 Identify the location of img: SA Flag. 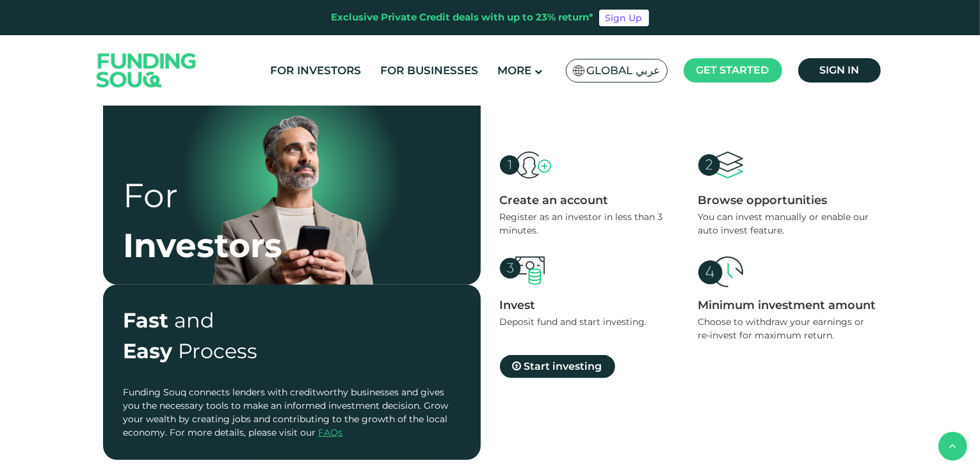
(579, 71).